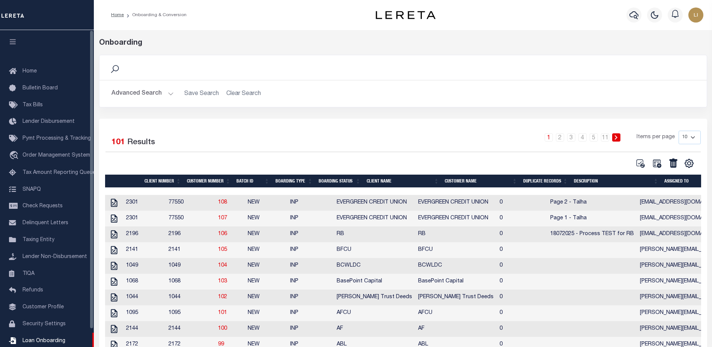 This screenshot has width=712, height=347. I want to click on a: 100, so click(223, 328).